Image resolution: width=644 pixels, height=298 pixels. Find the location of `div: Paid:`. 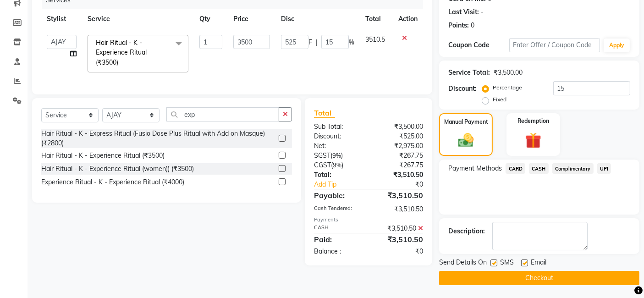

div: Paid: is located at coordinates (338, 239).